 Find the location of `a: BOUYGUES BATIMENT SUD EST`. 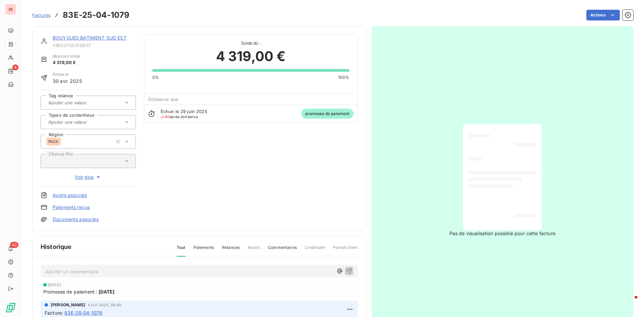

a: BOUYGUES BATIMENT SUD EST is located at coordinates (89, 38).